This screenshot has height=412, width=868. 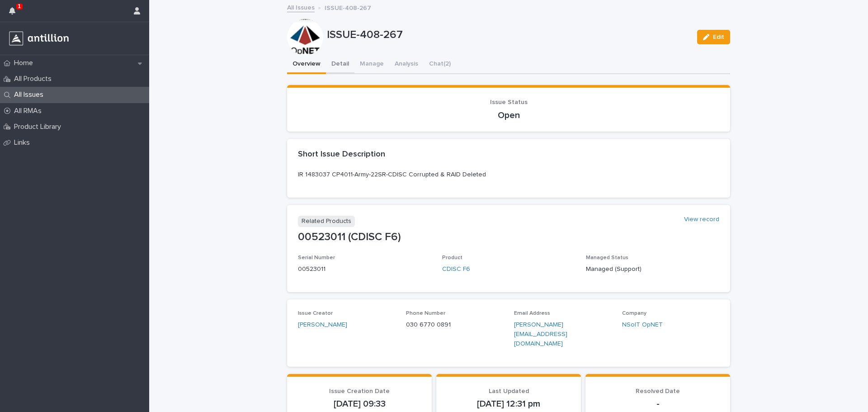 I want to click on p: All Issues, so click(x=30, y=95).